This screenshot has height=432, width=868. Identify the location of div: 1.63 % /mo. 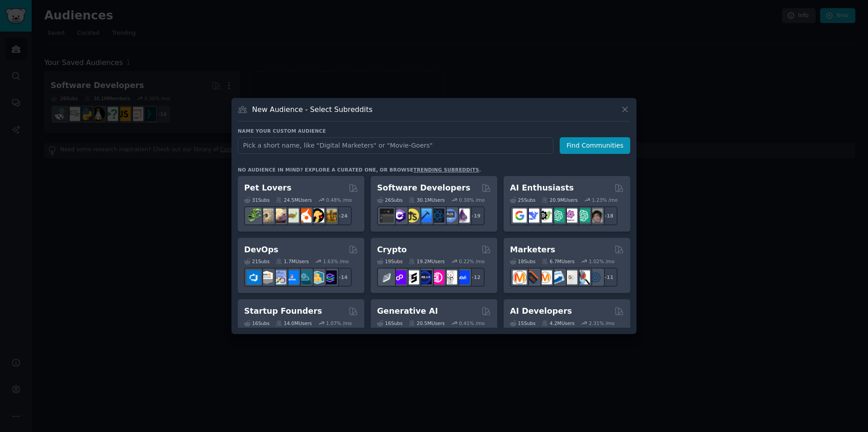
(336, 261).